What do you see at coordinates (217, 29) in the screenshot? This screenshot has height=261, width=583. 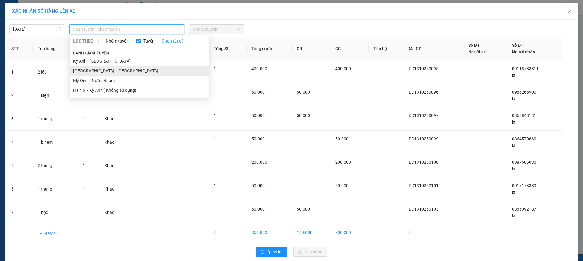 I see `span: Chọn chuyến` at bounding box center [217, 29].